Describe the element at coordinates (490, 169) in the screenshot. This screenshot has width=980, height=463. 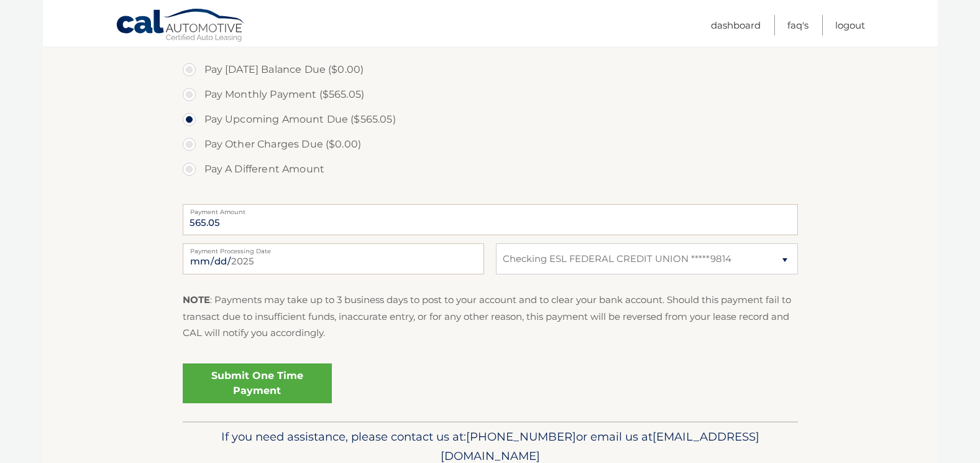
I see `label: Pay A Different Amount` at that location.